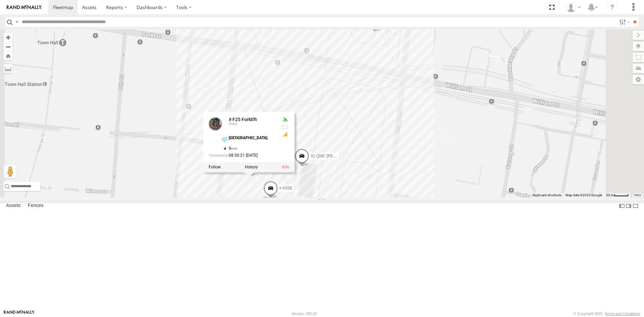  Describe the element at coordinates (609, 195) in the screenshot. I see `span: 20 m` at that location.